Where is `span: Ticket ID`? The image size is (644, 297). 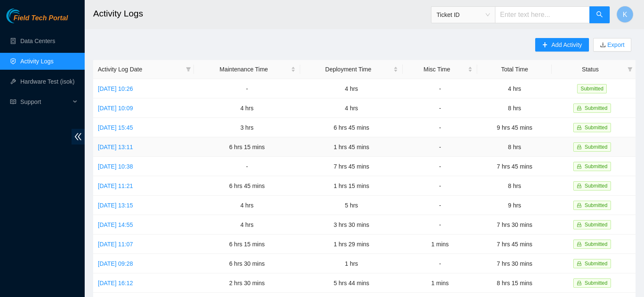
span: Ticket ID is located at coordinates (463, 15).